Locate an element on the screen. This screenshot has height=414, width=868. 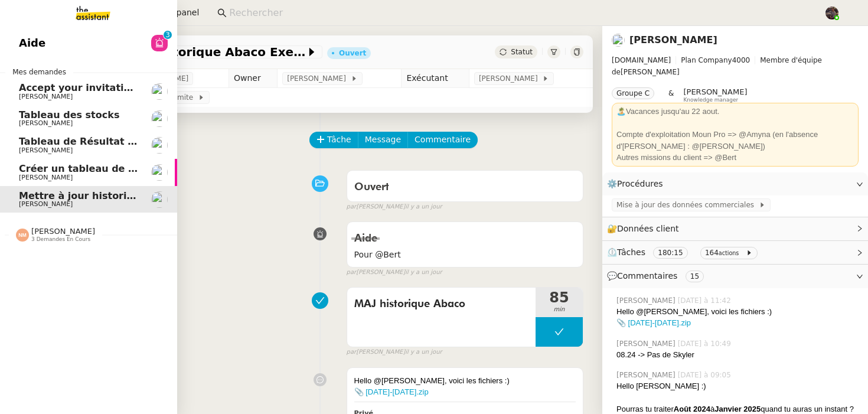
span: 3 demandes en cours is located at coordinates (61, 239).